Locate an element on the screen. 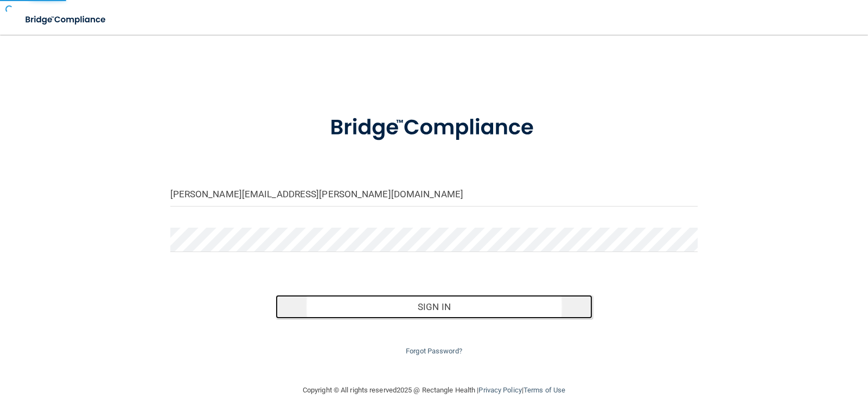  a: Forgot Password? is located at coordinates (434, 350).